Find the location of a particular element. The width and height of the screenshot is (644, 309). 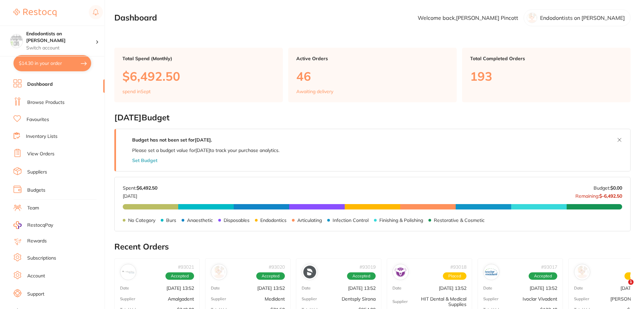

p: Total Spend (Monthly) is located at coordinates (199, 58).